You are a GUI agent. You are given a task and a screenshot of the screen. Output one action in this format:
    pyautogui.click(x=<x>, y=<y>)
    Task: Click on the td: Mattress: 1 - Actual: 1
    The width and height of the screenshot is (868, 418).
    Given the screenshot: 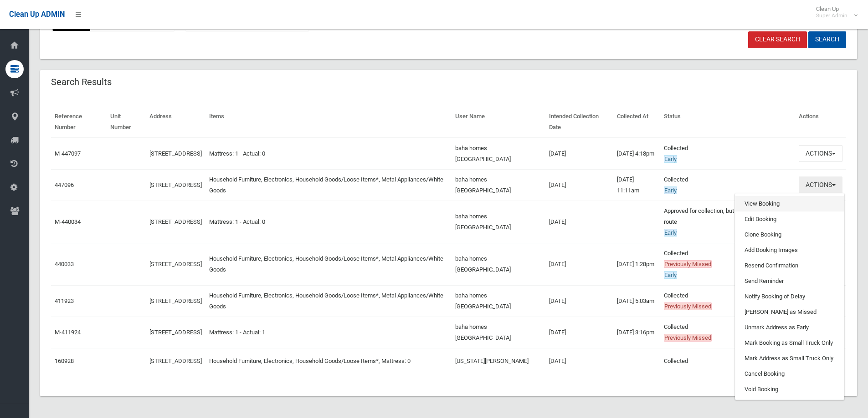 What is the action you would take?
    pyautogui.click(x=328, y=332)
    